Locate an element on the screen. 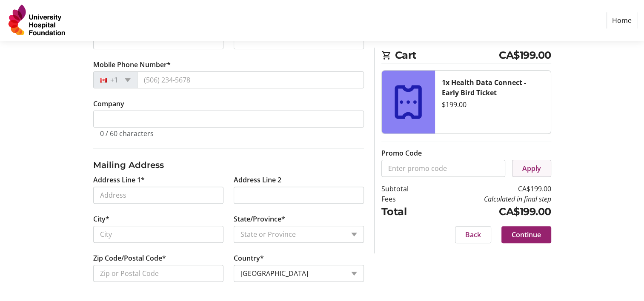  h3: Mailing Address is located at coordinates (229, 165).